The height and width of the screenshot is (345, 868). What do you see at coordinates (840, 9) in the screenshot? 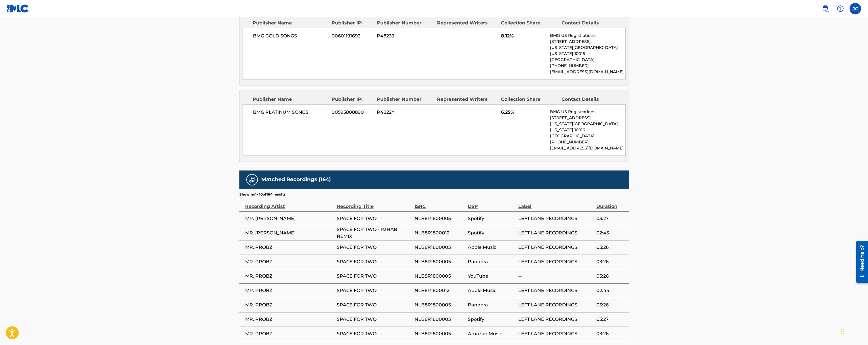
I see `div: Help` at bounding box center [840, 9].